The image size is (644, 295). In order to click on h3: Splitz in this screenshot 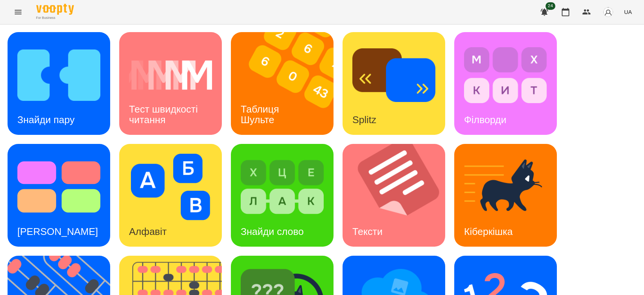, I will do `click(364, 120)`.